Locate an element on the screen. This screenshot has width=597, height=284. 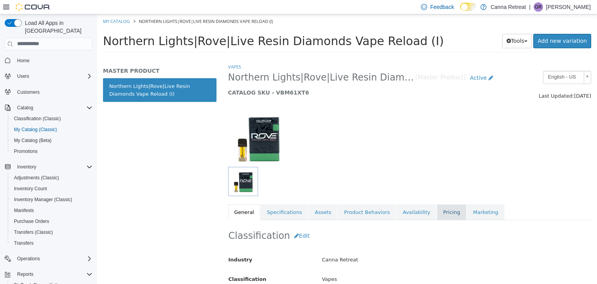
span: Classification is located at coordinates (151, 264).